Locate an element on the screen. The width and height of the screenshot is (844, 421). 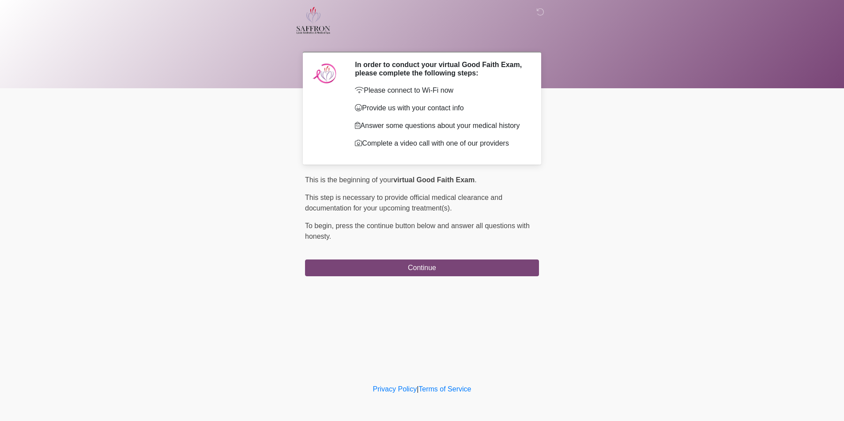
h2: In order to conduct your virtual Good Faith Exam, please complete the following steps: is located at coordinates (440, 69).